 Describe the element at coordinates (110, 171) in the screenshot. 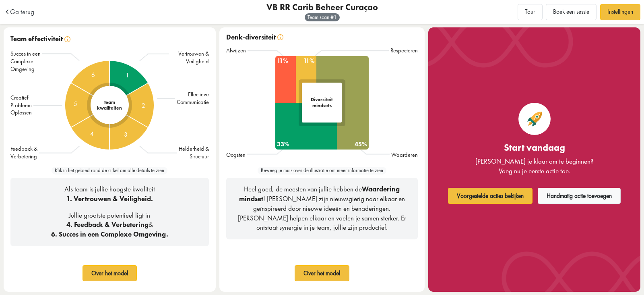

I see `span: Klik in het gebied rond de cirkel om alle details te zien` at that location.